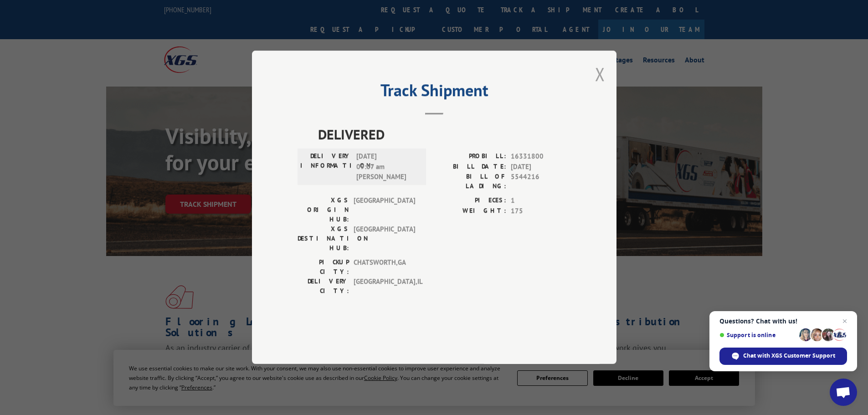  Describe the element at coordinates (540, 211) in the screenshot. I see `span: 175` at that location.